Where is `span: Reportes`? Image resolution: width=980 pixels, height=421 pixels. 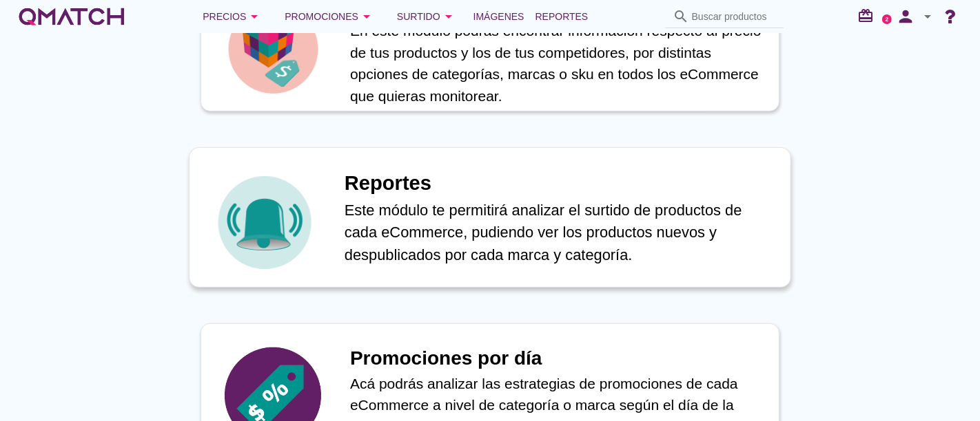 span: Reportes is located at coordinates (562, 16).